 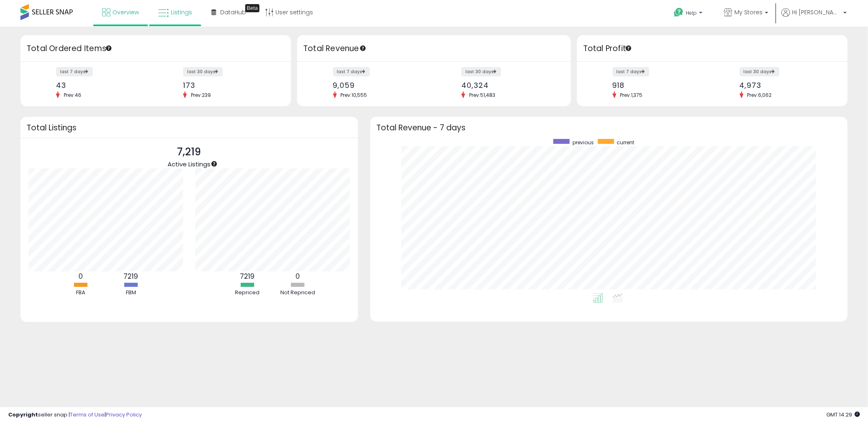 I want to click on span: Prev: 6,062, so click(x=760, y=95).